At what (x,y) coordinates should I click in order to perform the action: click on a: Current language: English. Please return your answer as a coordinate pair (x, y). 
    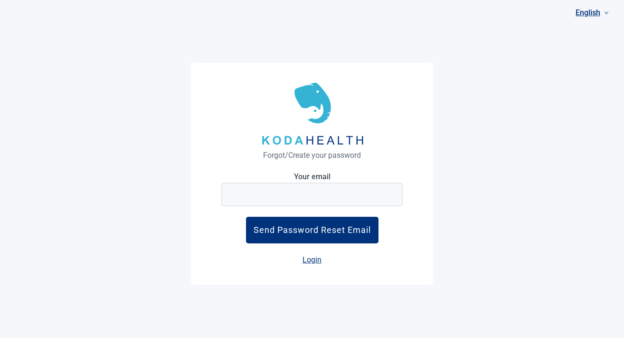
    Looking at the image, I should click on (593, 12).